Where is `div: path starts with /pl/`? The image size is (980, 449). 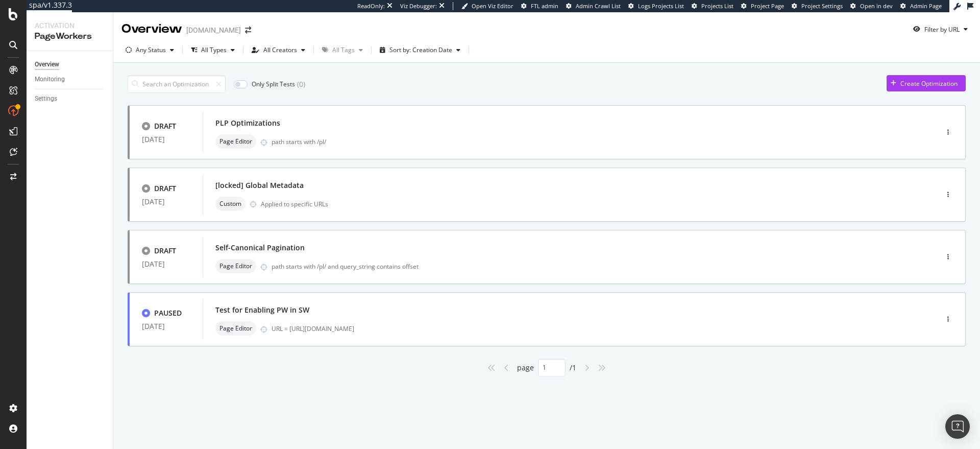
div: path starts with /pl/ is located at coordinates (583, 142).